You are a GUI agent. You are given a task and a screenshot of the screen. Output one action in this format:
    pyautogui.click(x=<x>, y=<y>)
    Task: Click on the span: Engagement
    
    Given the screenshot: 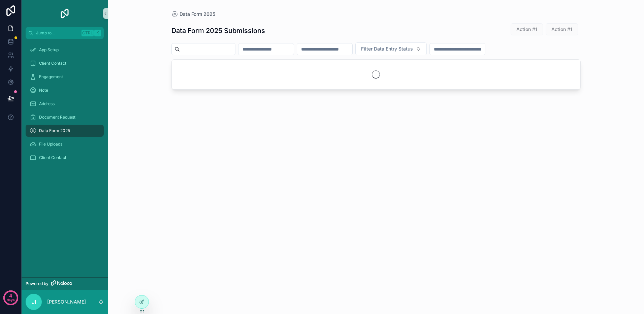 What is the action you would take?
    pyautogui.click(x=51, y=77)
    